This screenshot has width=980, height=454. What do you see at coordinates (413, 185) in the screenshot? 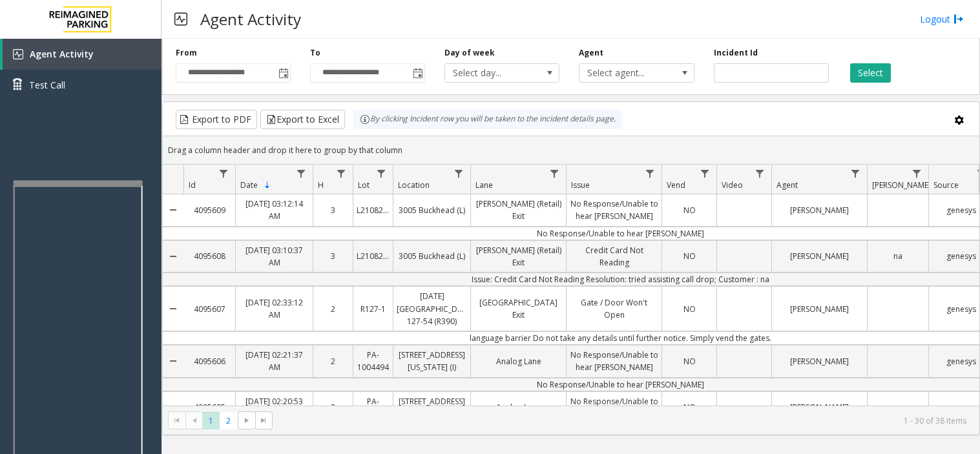
I see `span: Location` at bounding box center [413, 185].